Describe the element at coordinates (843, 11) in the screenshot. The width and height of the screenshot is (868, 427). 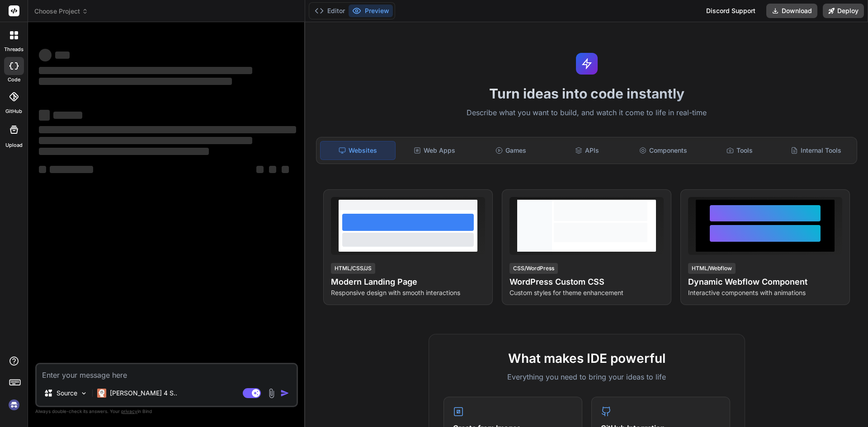
I see `button: Deploy` at that location.